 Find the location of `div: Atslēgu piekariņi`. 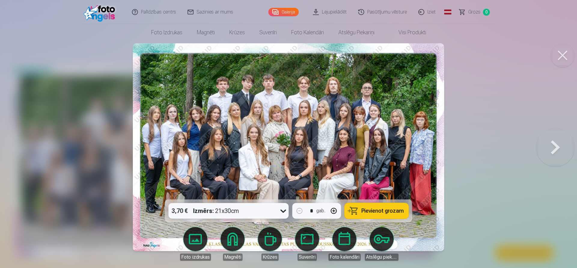

div: Atslēgu piekariņi is located at coordinates (382, 257).